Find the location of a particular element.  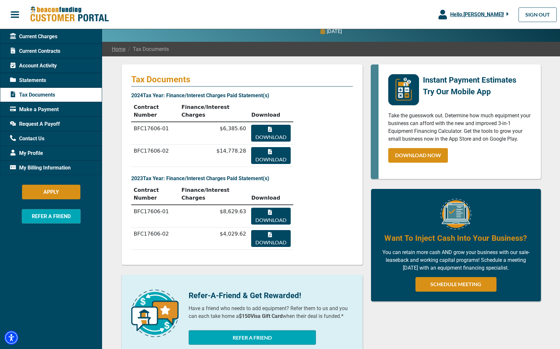

p: 2023 Tax Year: Finance/Interest Charges Paid Statement(s) is located at coordinates (242, 179).